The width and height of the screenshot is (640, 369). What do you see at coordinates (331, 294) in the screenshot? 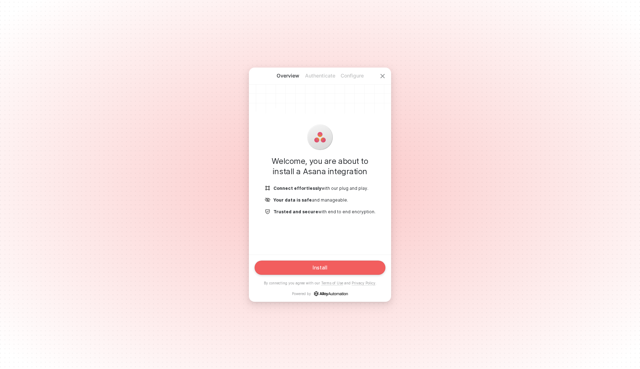
I see `a: icon-success` at bounding box center [331, 294].